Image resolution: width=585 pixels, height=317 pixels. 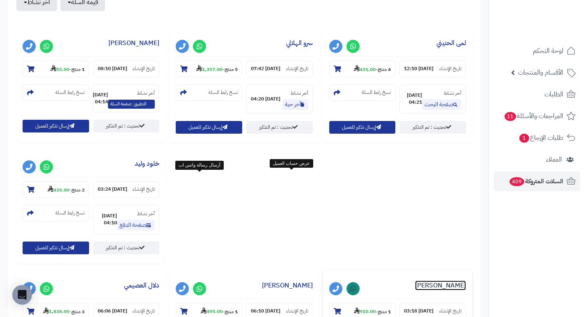 I want to click on div: عرض حساب العميل, so click(x=292, y=164).